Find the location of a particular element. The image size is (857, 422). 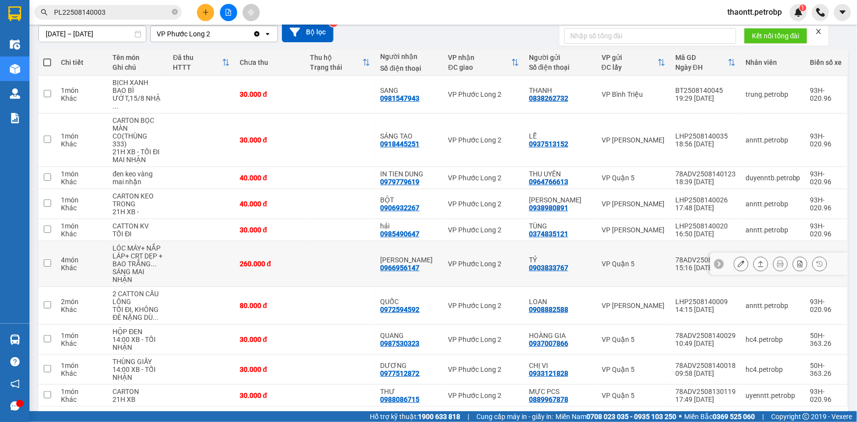

div: 0374835121 is located at coordinates (548, 234).